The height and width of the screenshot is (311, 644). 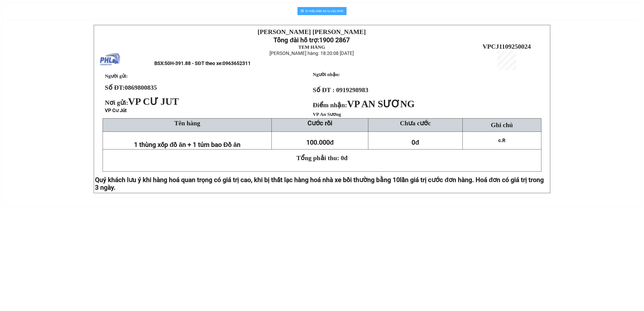 What do you see at coordinates (110, 60) in the screenshot?
I see `img: logo` at bounding box center [110, 60].